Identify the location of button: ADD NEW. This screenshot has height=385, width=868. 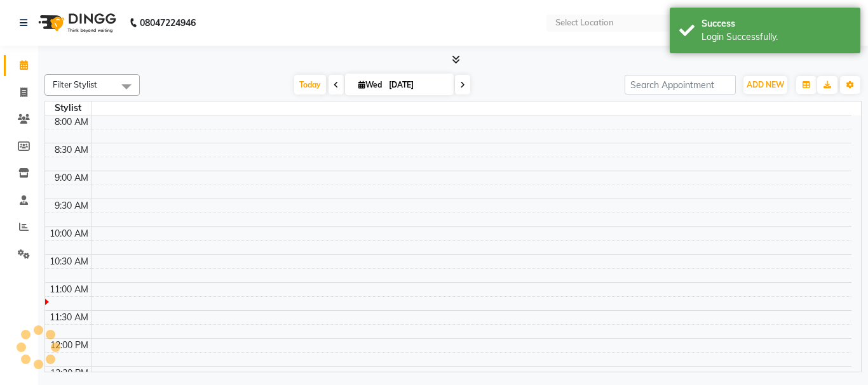
(765, 85).